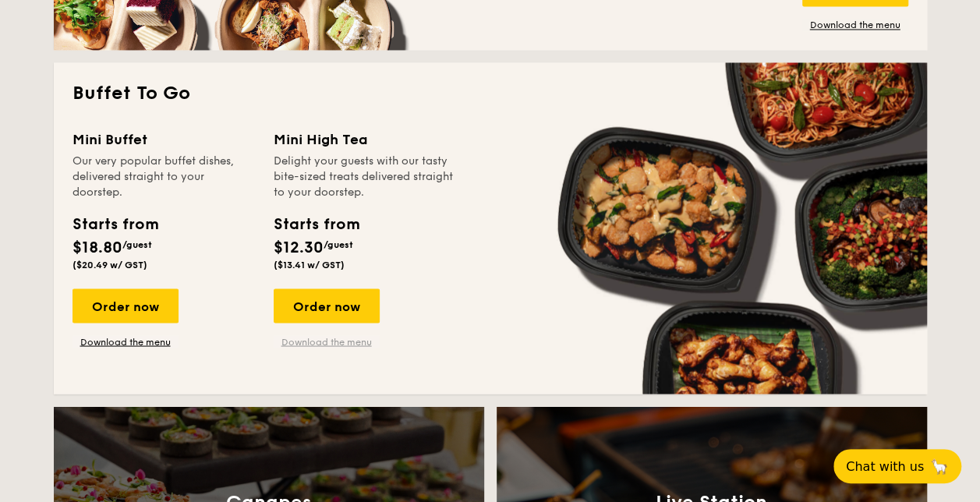  Describe the element at coordinates (490, 94) in the screenshot. I see `h2: Buffet To Go` at that location.